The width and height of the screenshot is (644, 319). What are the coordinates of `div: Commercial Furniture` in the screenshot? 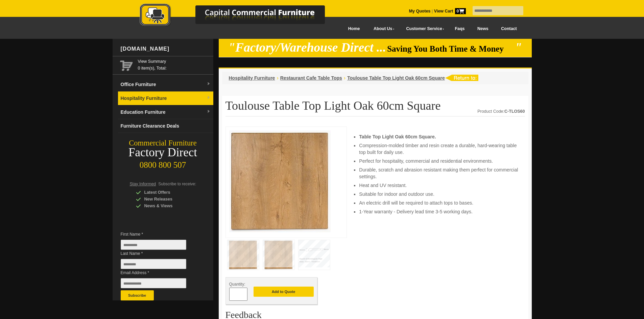 It's located at (163, 143).